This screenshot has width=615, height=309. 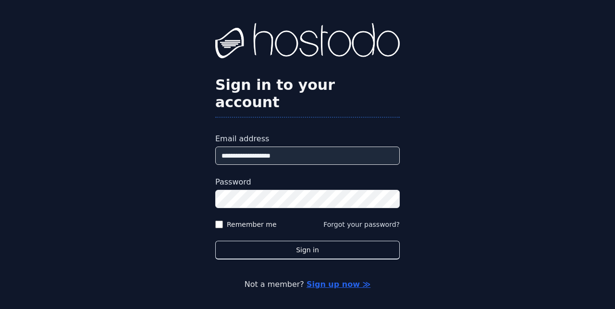 What do you see at coordinates (307, 94) in the screenshot?
I see `h2: Sign in to your account` at bounding box center [307, 94].